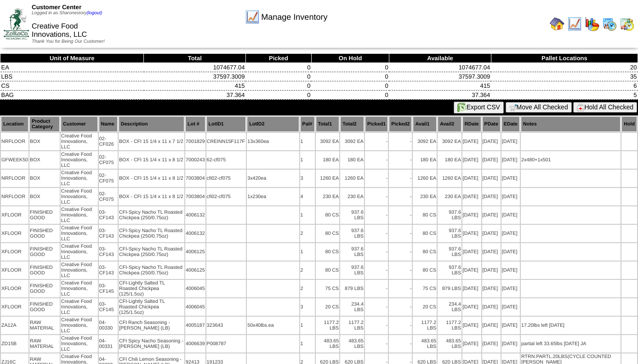 This screenshot has height=364, width=638. Describe the element at coordinates (511, 124) in the screenshot. I see `th: EDate` at that location.